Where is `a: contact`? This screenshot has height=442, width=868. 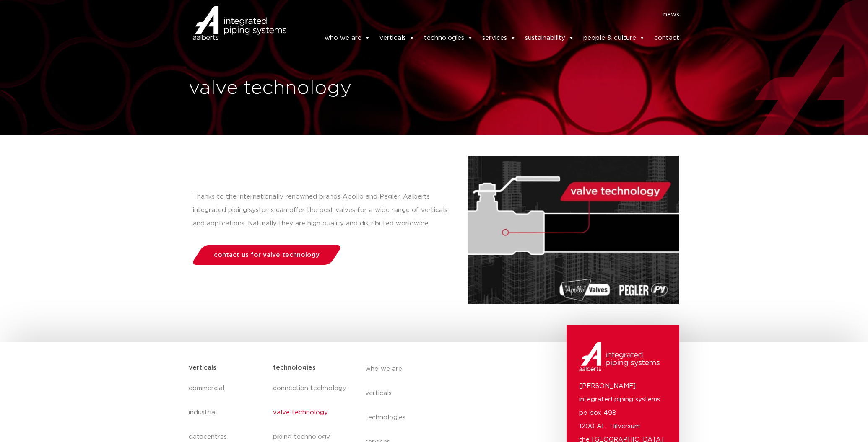 a: contact is located at coordinates (667, 38).